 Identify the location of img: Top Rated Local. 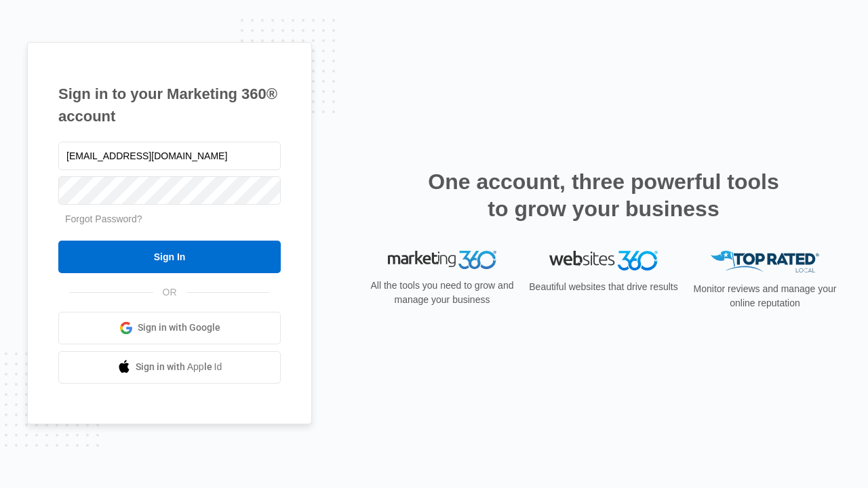
(765, 262).